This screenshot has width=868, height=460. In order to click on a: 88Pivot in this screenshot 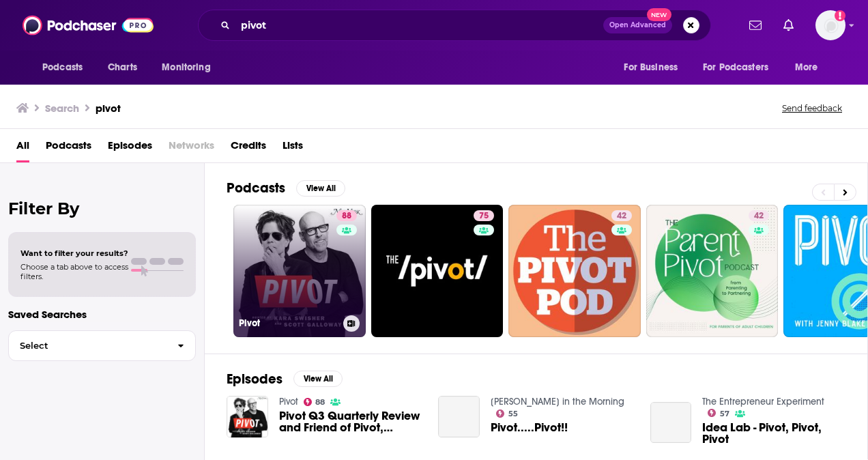, I will do `click(300, 270)`.